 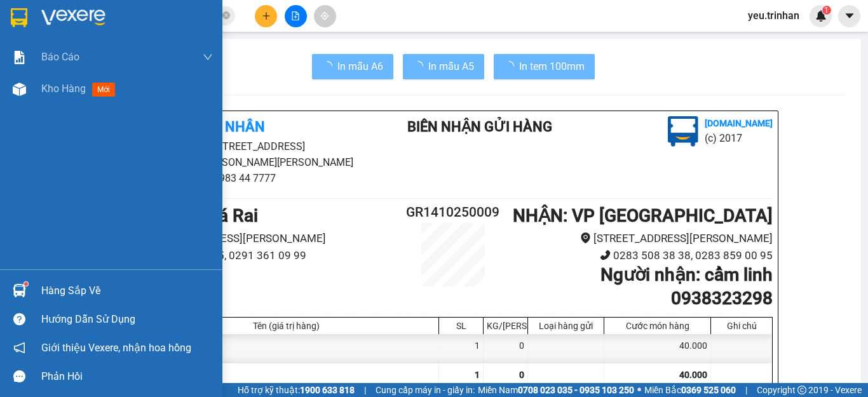 What do you see at coordinates (453, 212) in the screenshot?
I see `h2: GR1410250009` at bounding box center [453, 212].